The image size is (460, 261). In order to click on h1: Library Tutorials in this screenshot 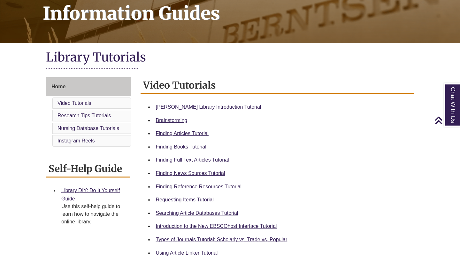, I will do `click(230, 58)`.